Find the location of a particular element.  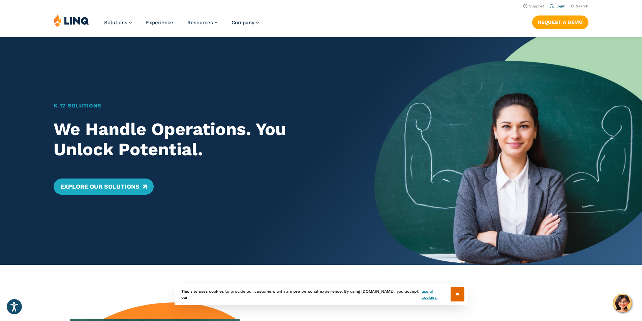

a: Resources is located at coordinates (202, 23).